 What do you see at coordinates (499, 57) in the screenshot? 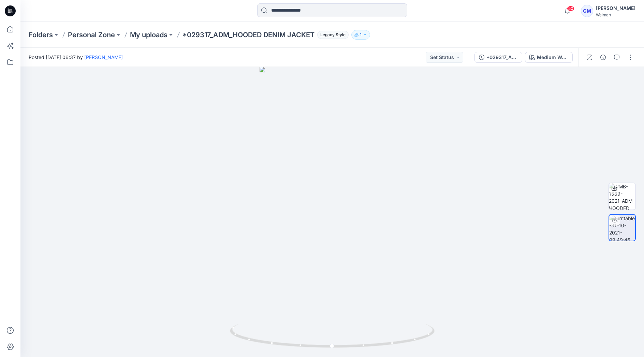
I see `button: *029317_ADM_HOODED DENIM JACKET` at bounding box center [499, 57].